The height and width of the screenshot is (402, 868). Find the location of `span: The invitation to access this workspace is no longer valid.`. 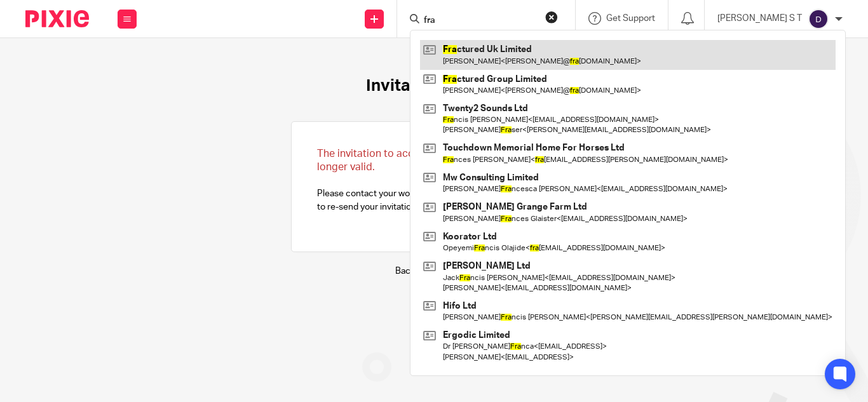

span: The invitation to access this workspace is no longer valid. is located at coordinates (422, 160).